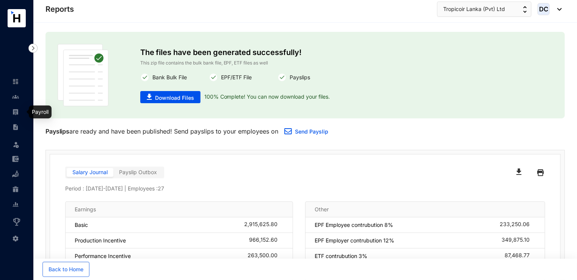 The width and height of the screenshot is (577, 280). What do you see at coordinates (16, 144) in the screenshot?
I see `img: leave-unselected.2934df6273408c3f84d9.svg` at bounding box center [16, 144].